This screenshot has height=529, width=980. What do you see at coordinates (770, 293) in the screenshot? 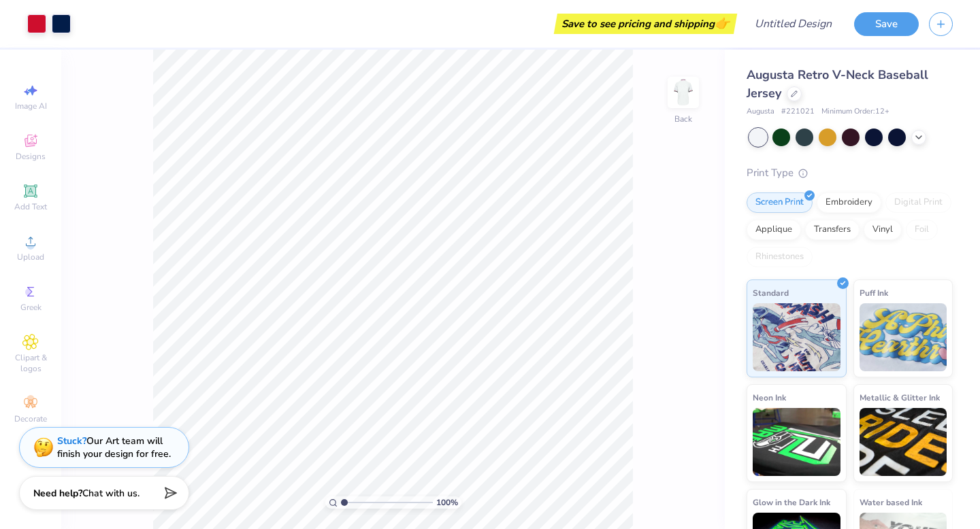
I see `span: Standard` at bounding box center [770, 293].